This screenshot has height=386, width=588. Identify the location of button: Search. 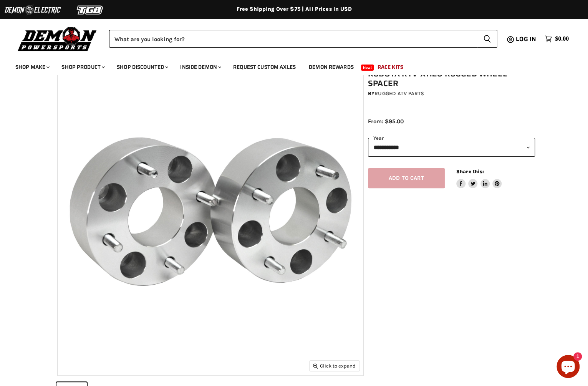
(487, 39).